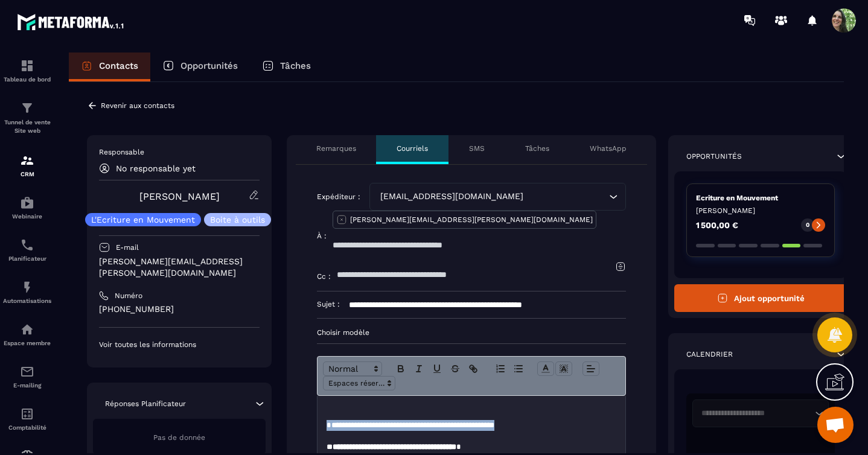 The width and height of the screenshot is (868, 455). Describe the element at coordinates (835, 425) in the screenshot. I see `div: Ouvrir le chat` at that location.